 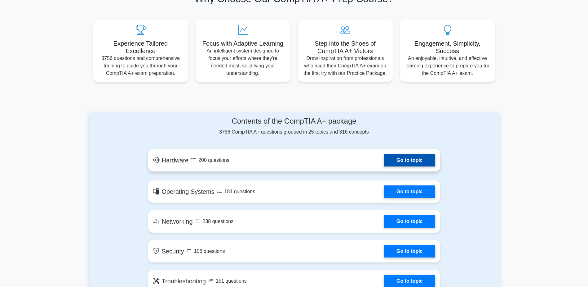 What do you see at coordinates (346, 47) in the screenshot?
I see `h5: Step into the Shoes of CompTIA A+ Victors` at bounding box center [346, 47].